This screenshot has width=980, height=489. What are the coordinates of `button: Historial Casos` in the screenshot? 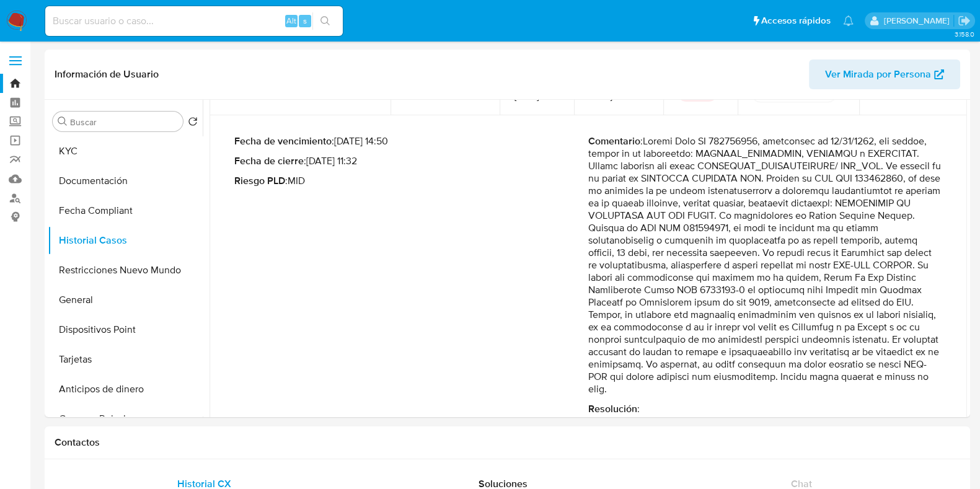 It's located at (125, 240).